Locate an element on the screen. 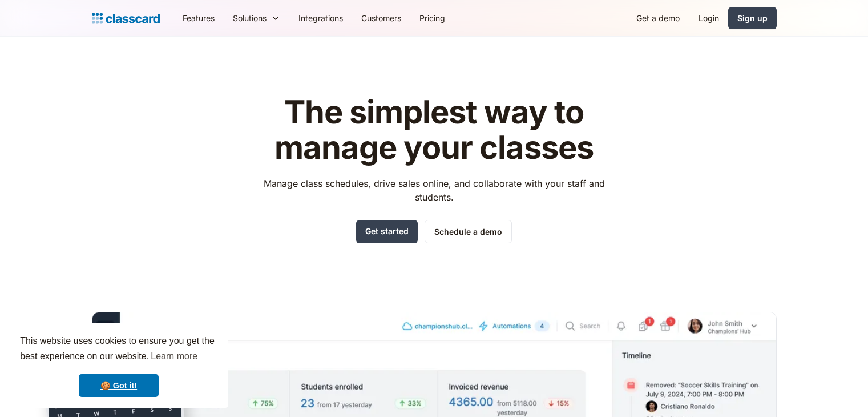 This screenshot has width=868, height=417. a: Get started is located at coordinates (387, 232).